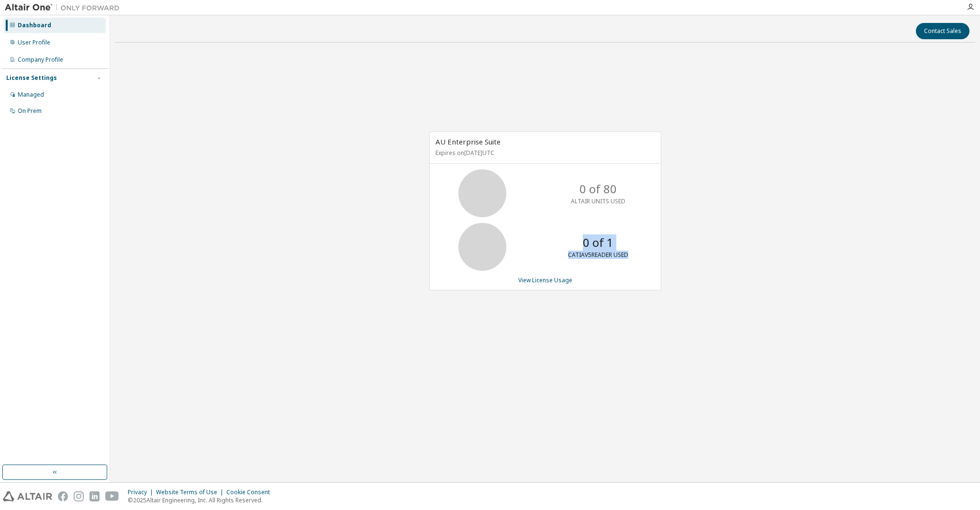 The height and width of the screenshot is (510, 980). What do you see at coordinates (191, 492) in the screenshot?
I see `div: Website Terms of Use` at bounding box center [191, 492].